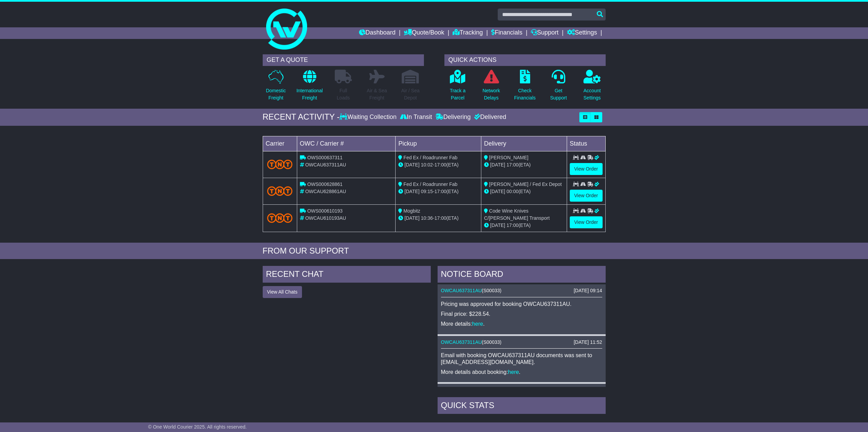 The width and height of the screenshot is (868, 432). I want to click on span: 10:02, so click(426, 165).